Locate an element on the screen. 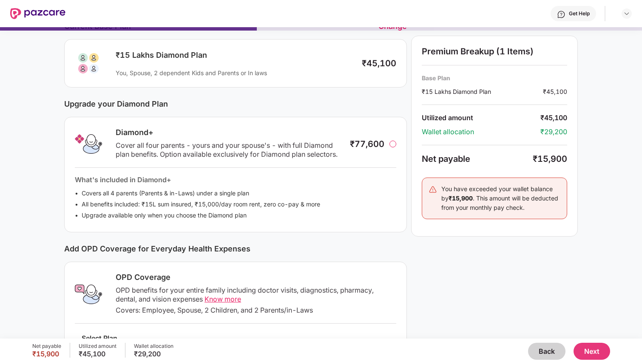 The image size is (642, 364). img: New Pazcare Logo is located at coordinates (38, 14).